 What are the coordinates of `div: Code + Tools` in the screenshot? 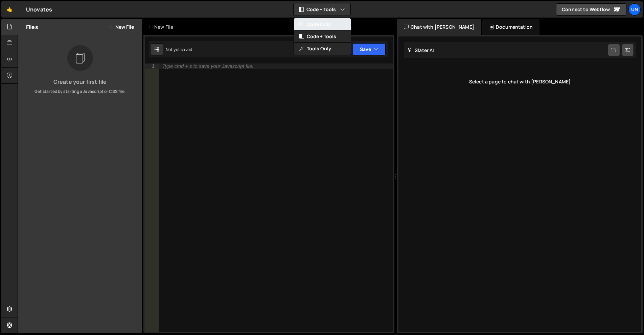 It's located at (322, 36).